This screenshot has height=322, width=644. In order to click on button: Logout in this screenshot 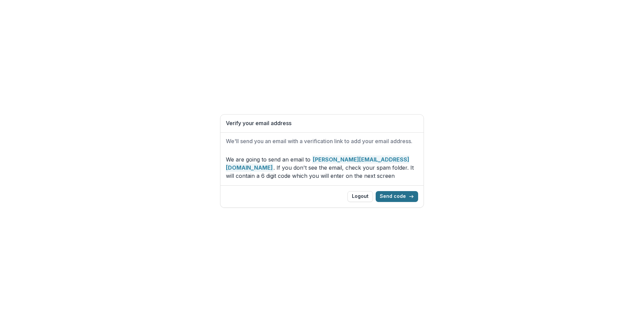, I will do `click(360, 197)`.